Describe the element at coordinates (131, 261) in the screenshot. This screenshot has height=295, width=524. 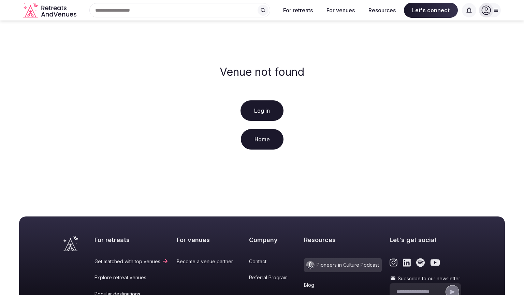
I see `a: Get matched with top venues` at that location.